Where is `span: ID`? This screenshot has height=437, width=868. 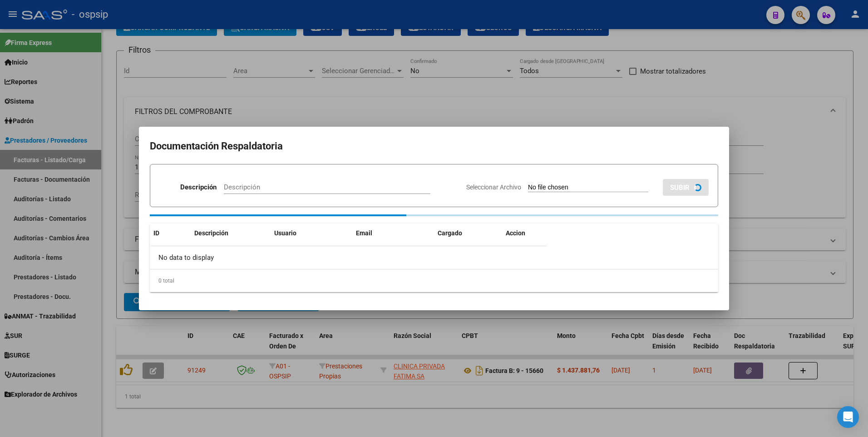
span: ID is located at coordinates (156, 233).